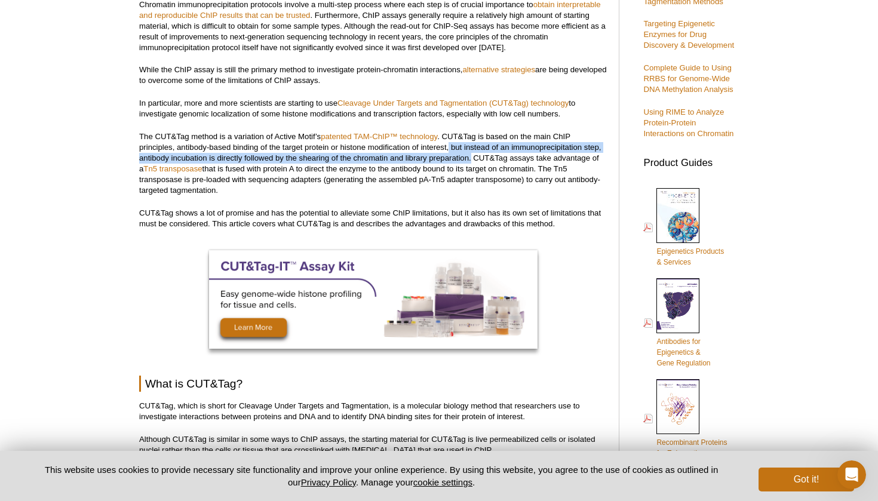 This screenshot has width=878, height=501. I want to click on a: Privacy Policy, so click(328, 482).